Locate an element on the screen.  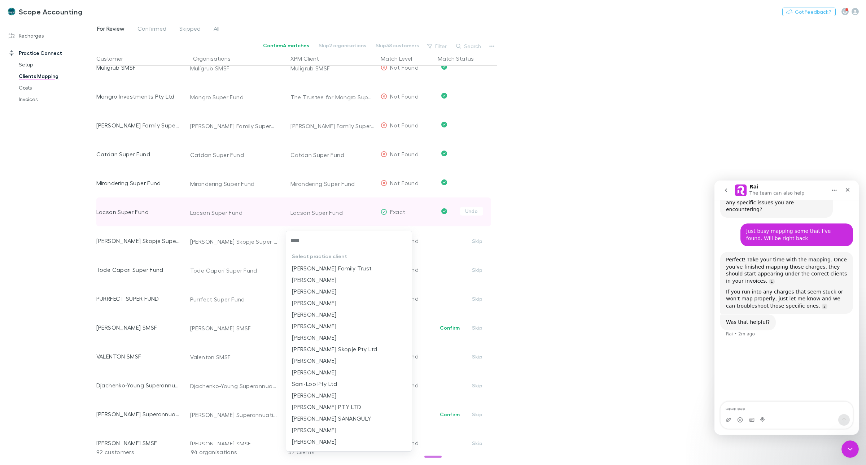
button: Send a message… is located at coordinates (130, 239).